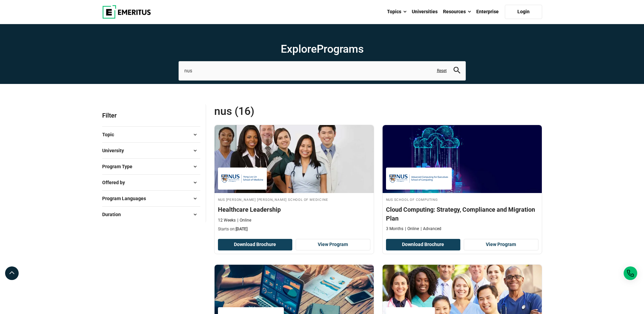  Describe the element at coordinates (462, 159) in the screenshot. I see `img: Cloud Computing: Strategy, Compliance and Migration Plan | Online Technology Course` at that location.